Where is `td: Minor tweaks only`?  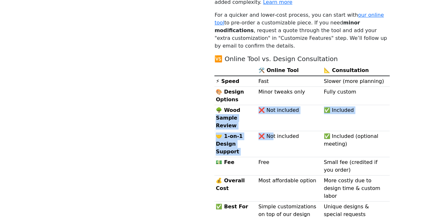 td: Minor tweaks only is located at coordinates (290, 95).